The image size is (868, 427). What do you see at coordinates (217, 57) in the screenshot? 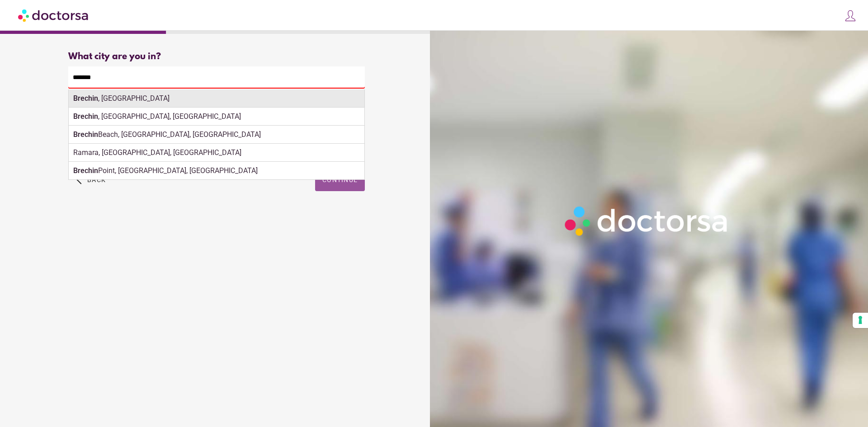
I see `div: What city are you in?` at bounding box center [217, 57].